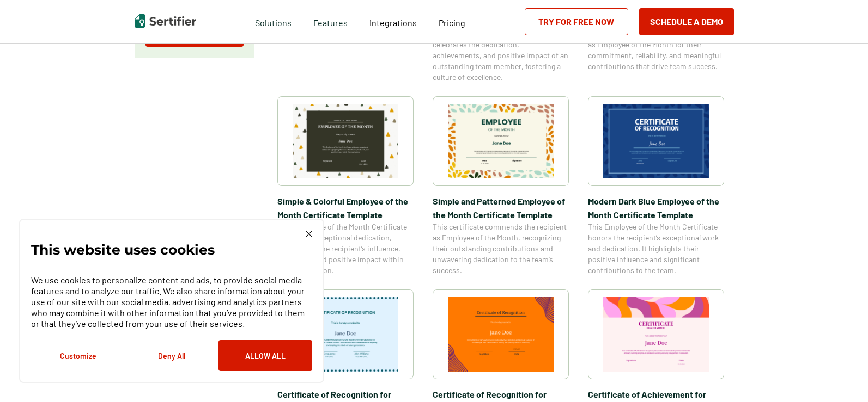 The image size is (868, 402). What do you see at coordinates (576, 22) in the screenshot?
I see `a: Try for Free Now` at bounding box center [576, 22].